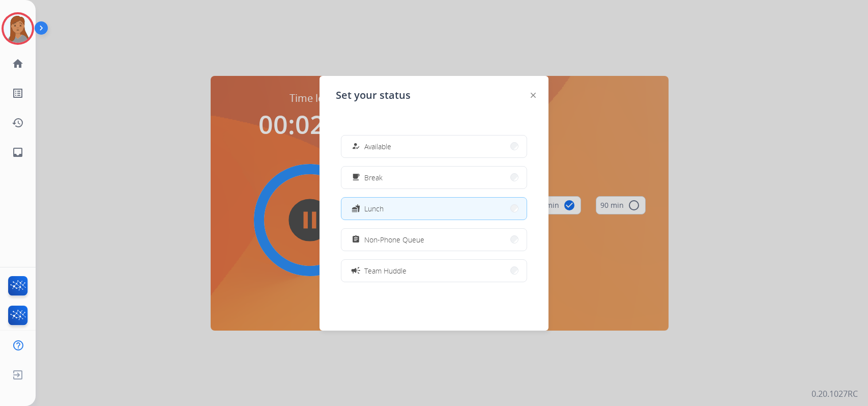 This screenshot has height=406, width=868. Describe the element at coordinates (18, 93) in the screenshot. I see `mat-icon: list_alt` at that location.